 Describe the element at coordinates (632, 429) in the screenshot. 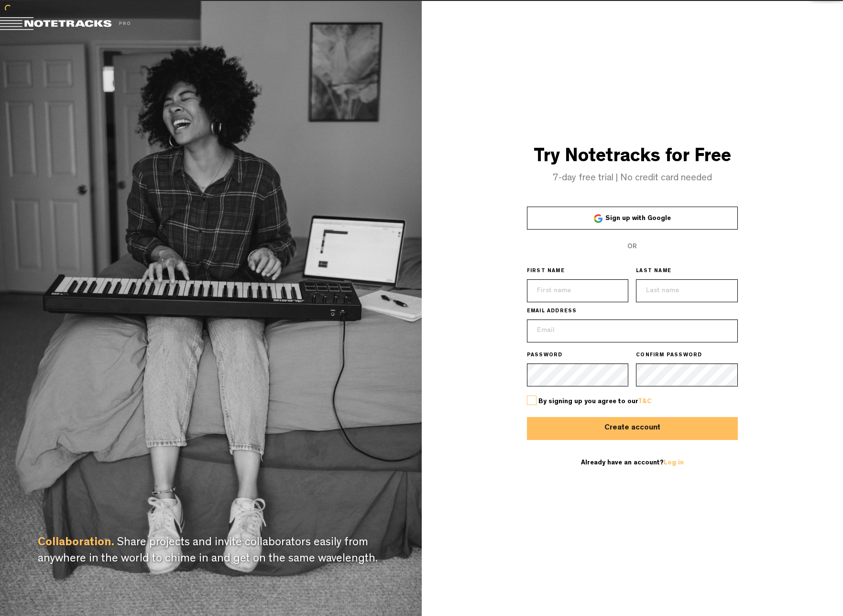

I see `button: Create account` at that location.